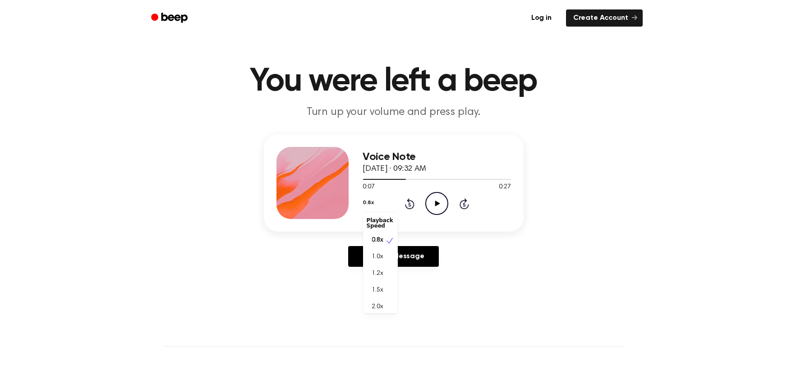  I want to click on span: 1.5x, so click(377, 290).